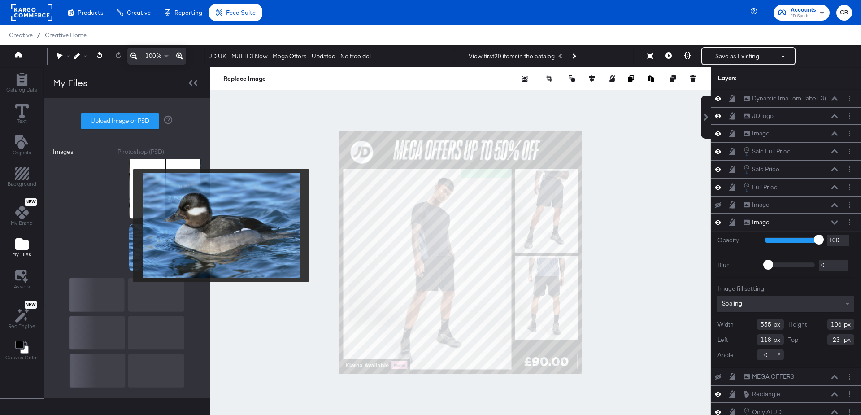 The width and height of the screenshot is (861, 415). I want to click on button: CB, so click(844, 13).